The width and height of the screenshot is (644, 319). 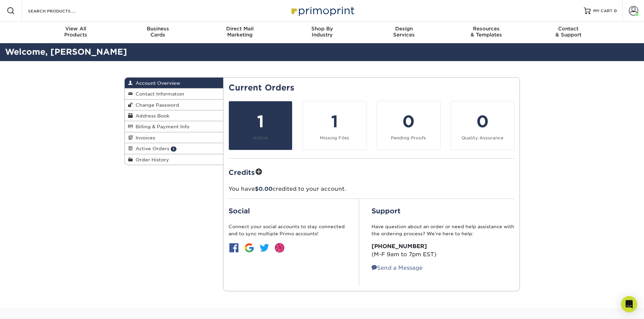 I want to click on a: 1 Missing Files, so click(x=334, y=126).